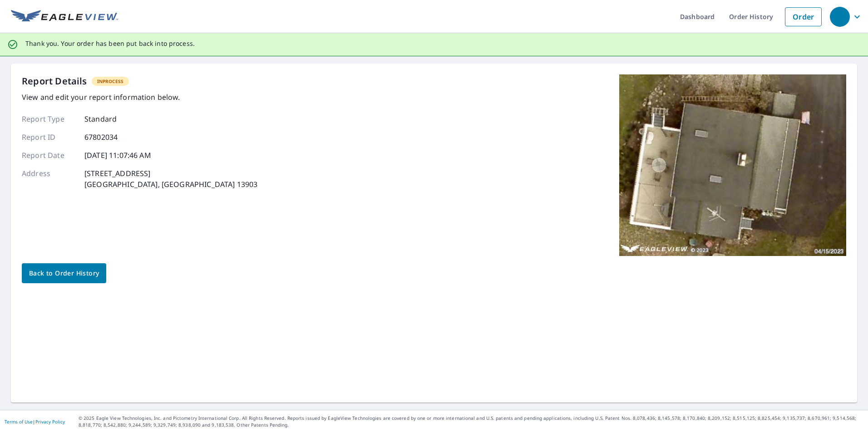  I want to click on a: Order, so click(803, 17).